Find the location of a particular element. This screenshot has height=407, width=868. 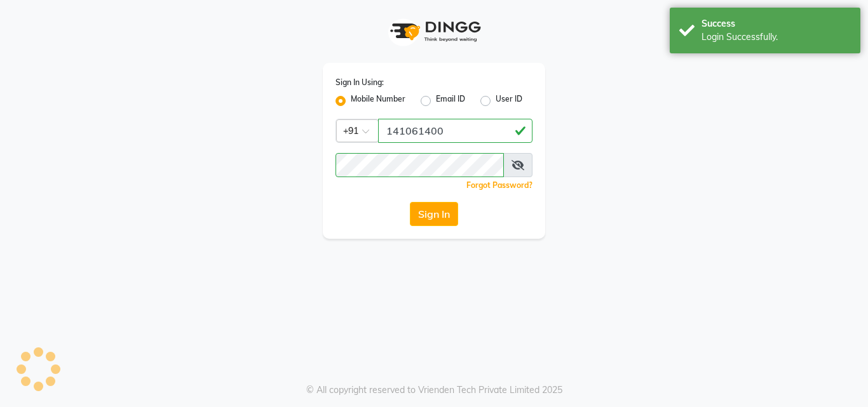

a: Forgot Password? is located at coordinates (499, 185).